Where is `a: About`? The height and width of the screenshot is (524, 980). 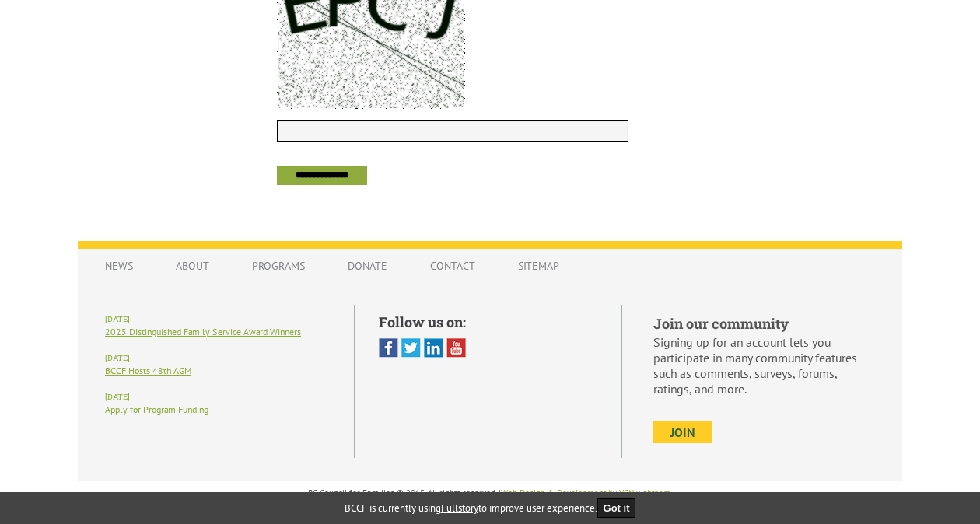
a: About is located at coordinates (192, 266).